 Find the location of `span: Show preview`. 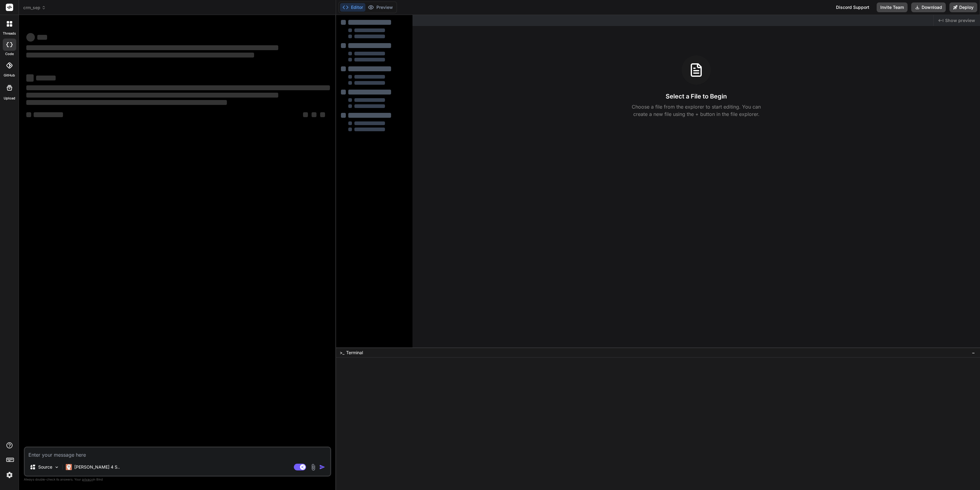

span: Show preview is located at coordinates (960, 20).